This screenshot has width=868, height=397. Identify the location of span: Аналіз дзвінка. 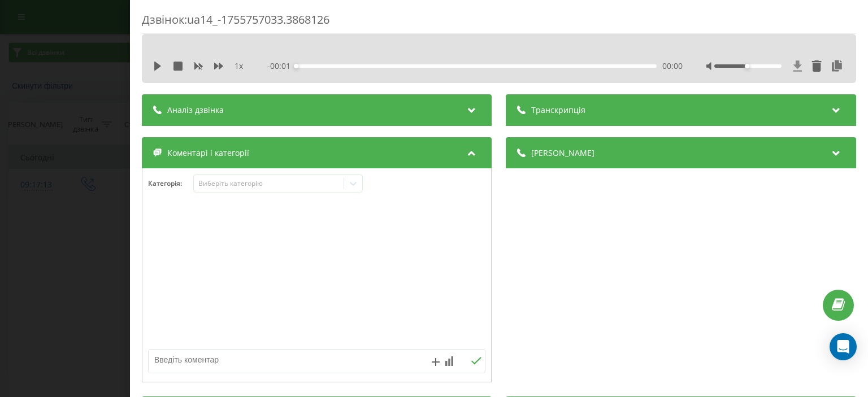
(195, 110).